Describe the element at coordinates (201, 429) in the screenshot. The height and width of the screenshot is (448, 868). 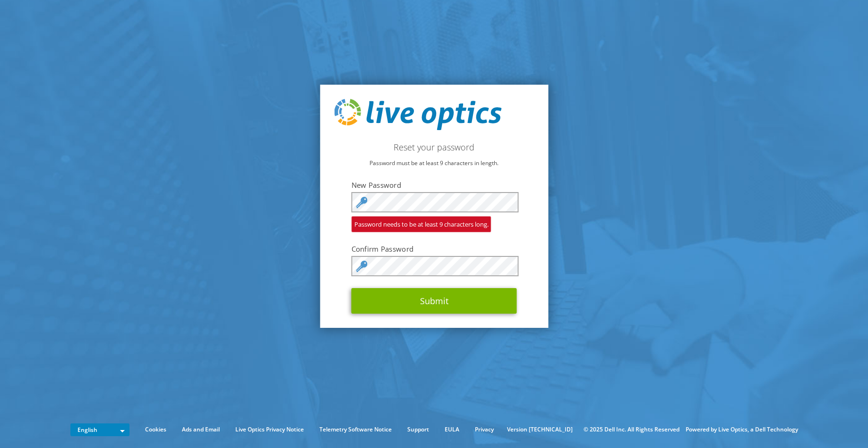
I see `a: Ads and Email` at that location.